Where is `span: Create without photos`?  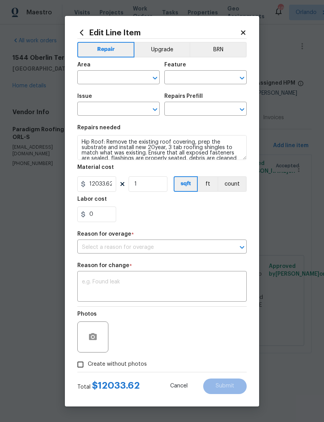 span: Create without photos is located at coordinates (117, 364).